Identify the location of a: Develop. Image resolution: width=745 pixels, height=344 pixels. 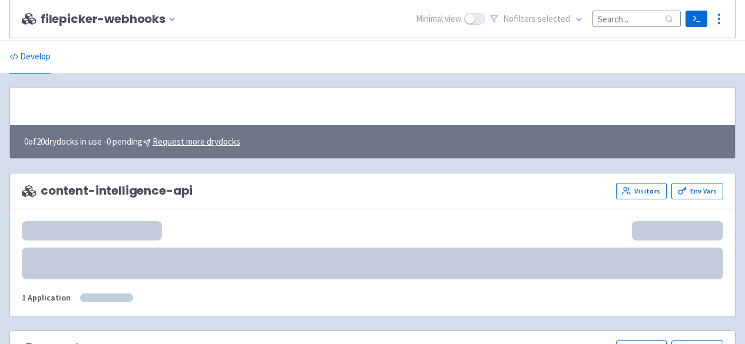
(30, 57).